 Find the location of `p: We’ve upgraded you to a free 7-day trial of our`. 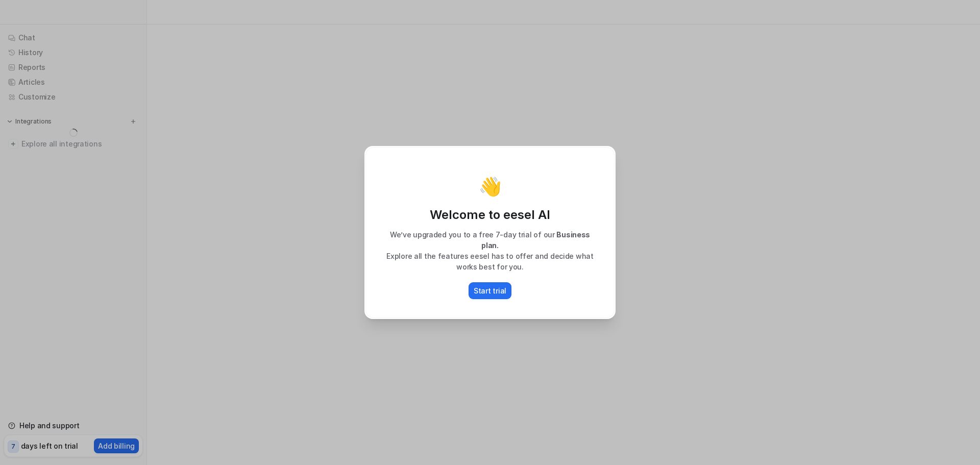

p: We’ve upgraded you to a free 7-day trial of our is located at coordinates (490, 240).